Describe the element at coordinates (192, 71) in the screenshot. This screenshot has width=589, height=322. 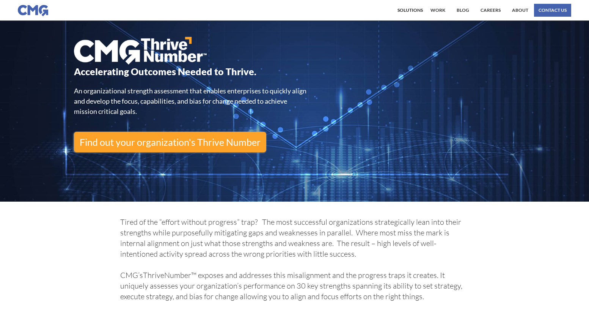
I see `h1: Accelerating Outcomes Needed to Thrive.` at that location.